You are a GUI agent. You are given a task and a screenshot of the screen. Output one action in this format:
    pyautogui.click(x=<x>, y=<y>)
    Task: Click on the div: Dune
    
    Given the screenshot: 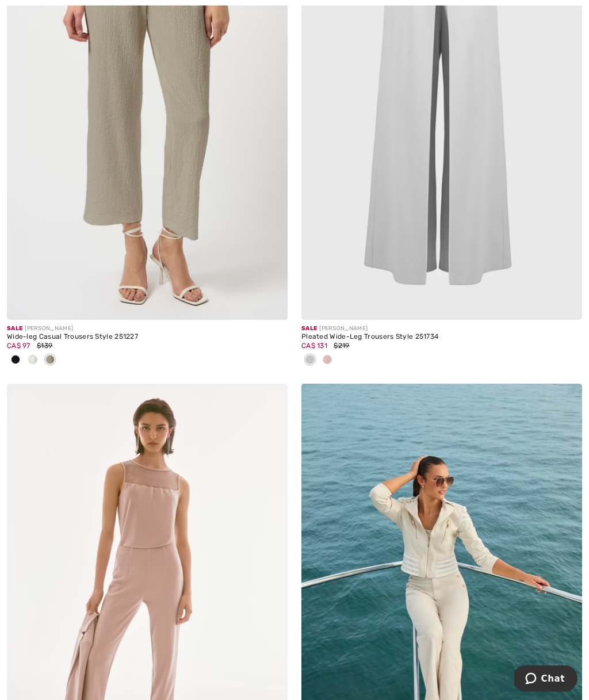 What is the action you would take?
    pyautogui.click(x=50, y=361)
    